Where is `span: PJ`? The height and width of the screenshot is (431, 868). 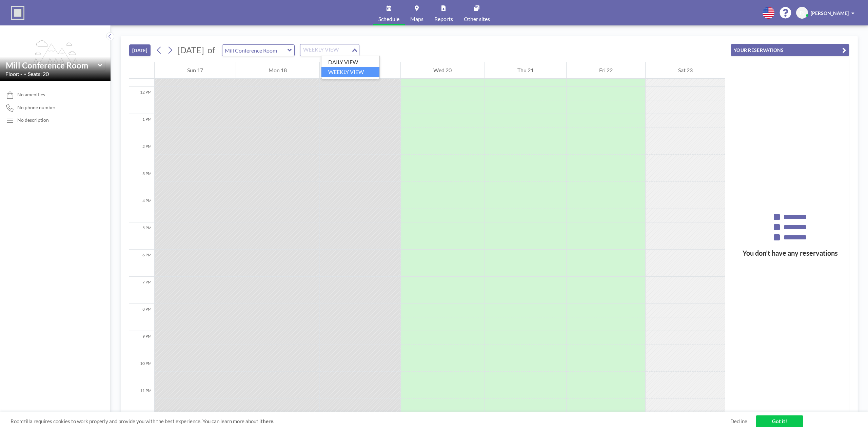
span: PJ is located at coordinates (802, 13).